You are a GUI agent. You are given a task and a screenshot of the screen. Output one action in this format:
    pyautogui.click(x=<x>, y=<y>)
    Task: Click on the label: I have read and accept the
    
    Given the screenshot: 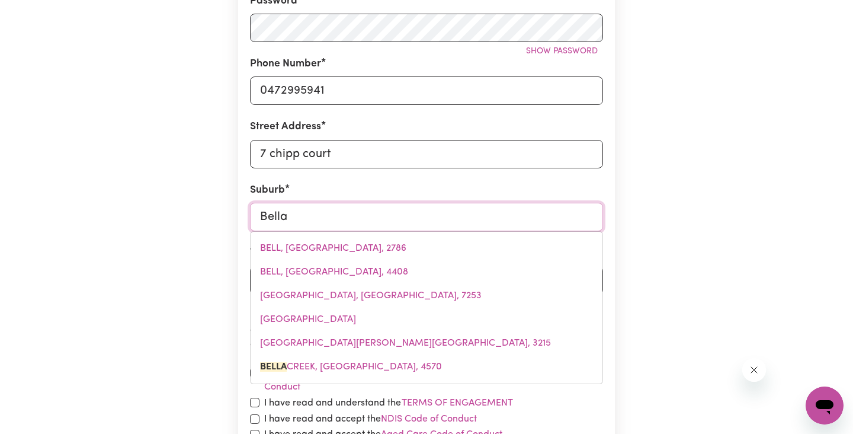 What is the action you would take?
    pyautogui.click(x=370, y=419)
    